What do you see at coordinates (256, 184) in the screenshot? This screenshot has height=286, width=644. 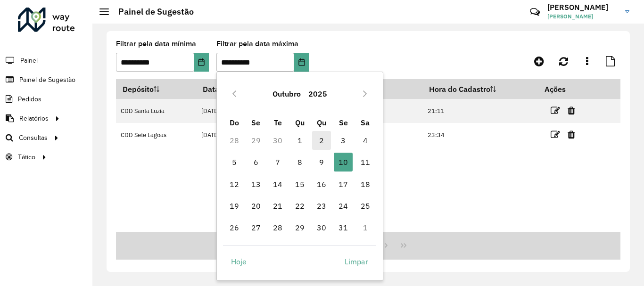 I see `span: 13` at bounding box center [256, 184].